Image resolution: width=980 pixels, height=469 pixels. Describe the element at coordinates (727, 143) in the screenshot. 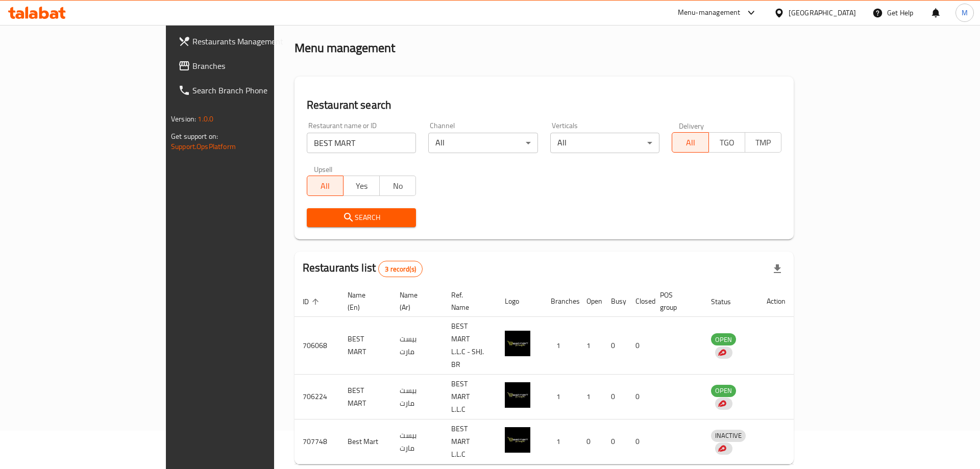

I see `button: TGO` at that location.